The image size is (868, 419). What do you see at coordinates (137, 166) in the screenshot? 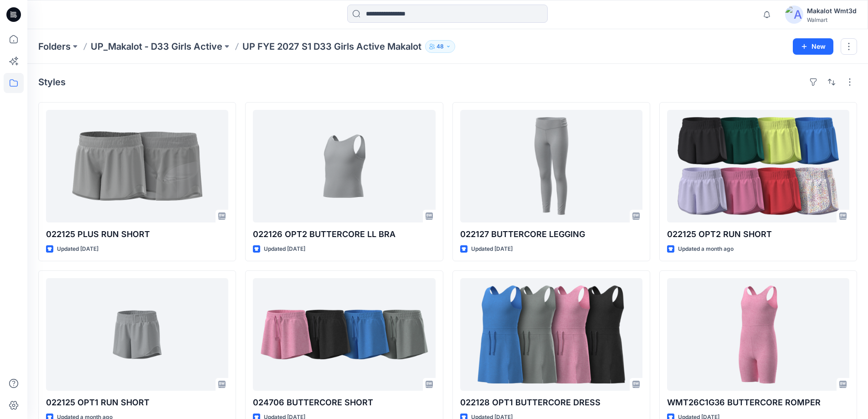
I see `a: 022125 PLUS RUN SHORT` at bounding box center [137, 166].